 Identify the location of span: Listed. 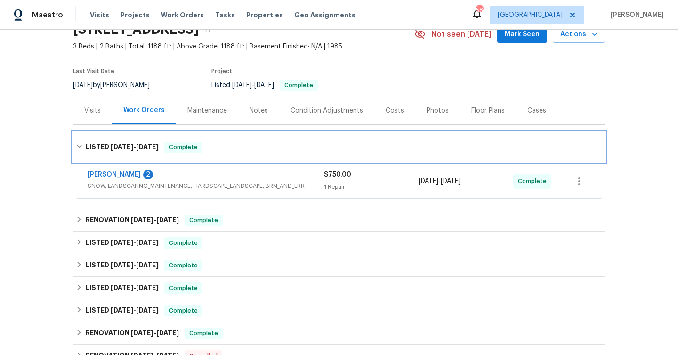
(265, 85).